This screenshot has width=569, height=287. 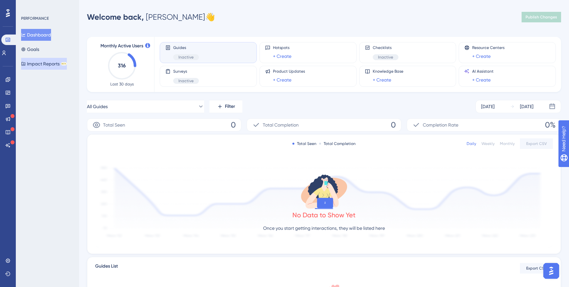 What do you see at coordinates (282, 48) in the screenshot?
I see `span: Hotspots` at bounding box center [282, 48].